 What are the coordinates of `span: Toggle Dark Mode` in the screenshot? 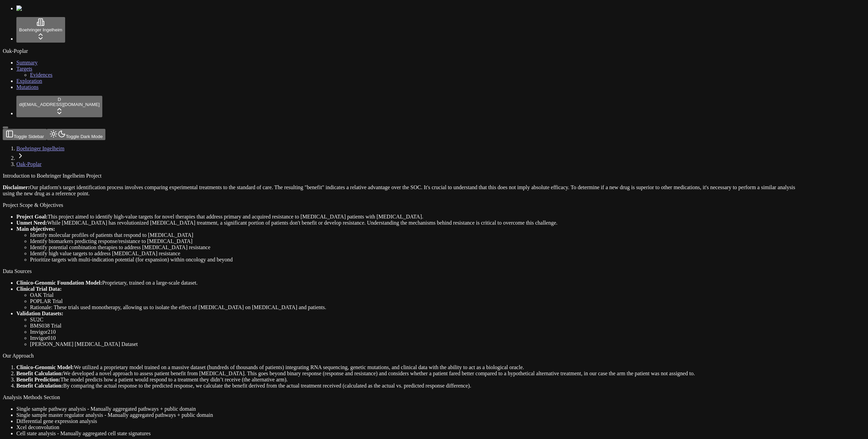 It's located at (84, 136).